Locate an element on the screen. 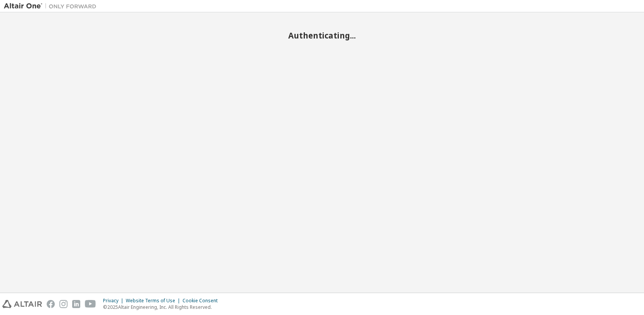 The width and height of the screenshot is (644, 315). p: © 2025 Altair Engineering, Inc. All Rights Reserved. is located at coordinates (163, 307).